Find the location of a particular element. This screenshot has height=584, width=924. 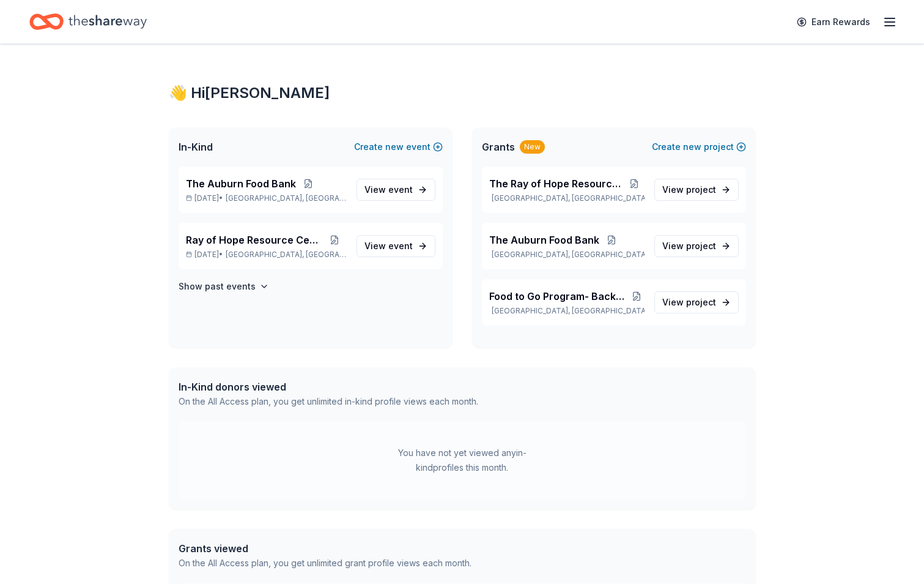

span: In-Kind is located at coordinates (196, 147).